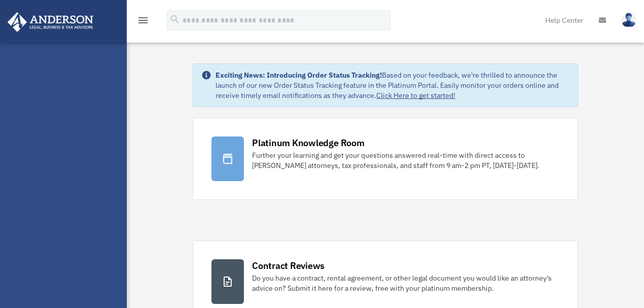  What do you see at coordinates (299, 75) in the screenshot?
I see `strong: Exciting News: Introducing Order Status Tracking!` at bounding box center [299, 75].